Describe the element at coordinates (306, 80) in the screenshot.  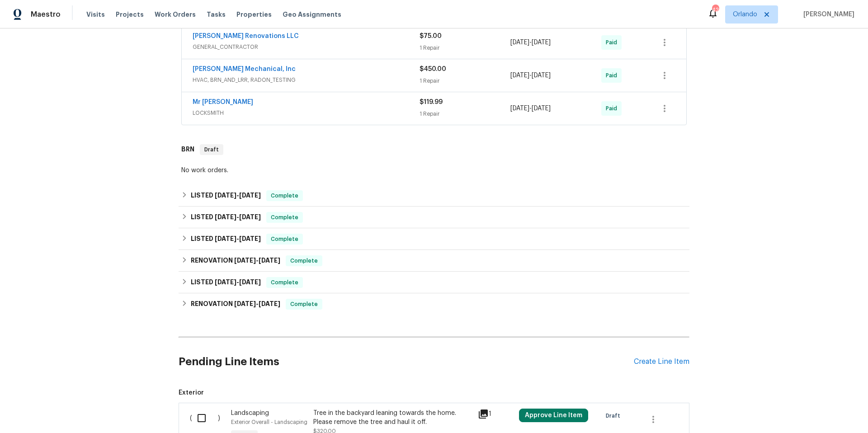
I see `span: HVAC, BRN_AND_LRR, RADON_TESTING` at that location.